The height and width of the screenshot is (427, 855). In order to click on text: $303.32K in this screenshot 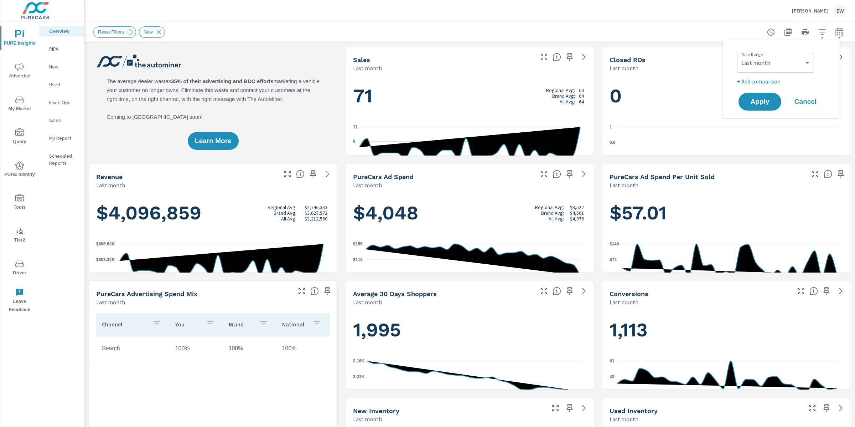, I will do `click(105, 259)`.